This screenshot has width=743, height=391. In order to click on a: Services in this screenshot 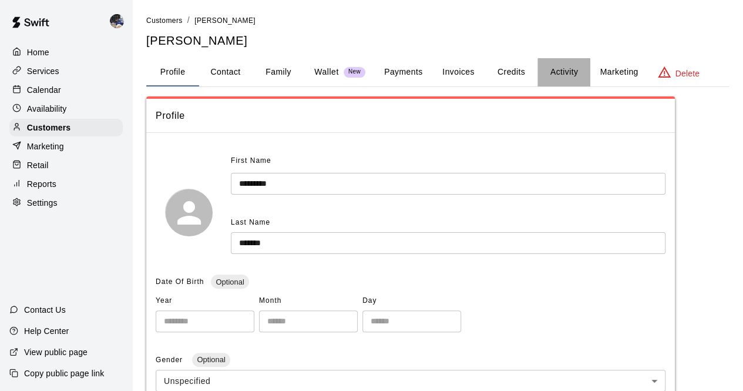, I will do `click(66, 71)`.